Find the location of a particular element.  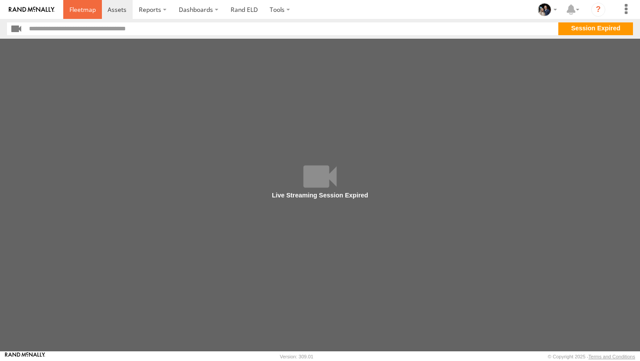

div: © Copyright 2025 - is located at coordinates (592, 357).